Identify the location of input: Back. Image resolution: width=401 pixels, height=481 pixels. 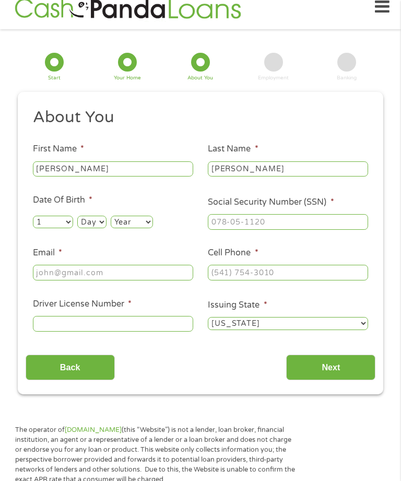
(70, 367).